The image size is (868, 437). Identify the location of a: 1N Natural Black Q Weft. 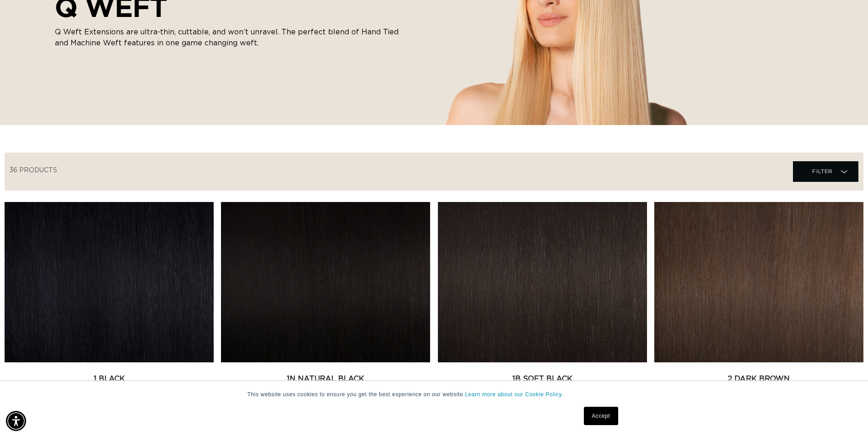
(325, 384).